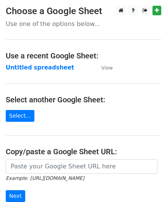  Describe the element at coordinates (83, 11) in the screenshot. I see `h3: Choose a Google Sheet` at that location.